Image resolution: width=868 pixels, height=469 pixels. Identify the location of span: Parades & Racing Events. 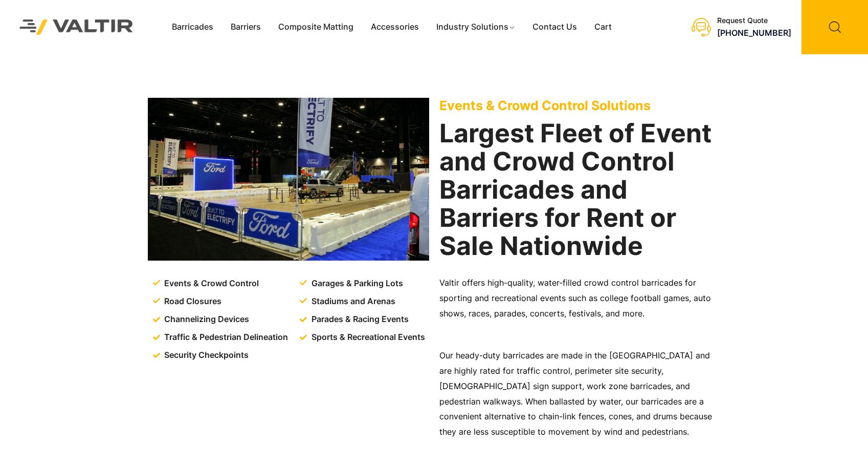
(358, 319).